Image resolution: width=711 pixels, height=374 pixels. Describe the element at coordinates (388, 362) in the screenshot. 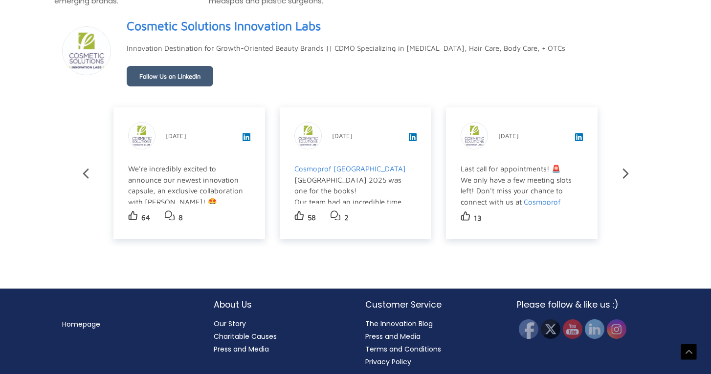

I see `a: Privacy Policy` at that location.